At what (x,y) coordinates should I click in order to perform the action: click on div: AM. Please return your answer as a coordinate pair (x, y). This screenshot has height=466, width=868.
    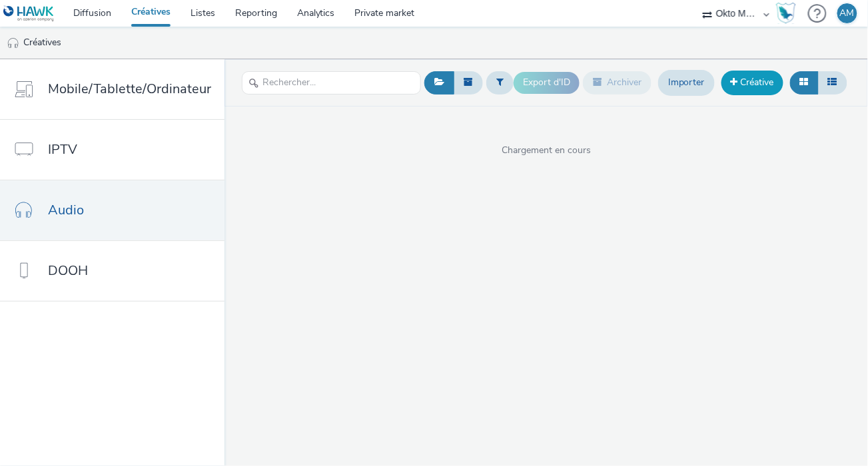
    Looking at the image, I should click on (848, 13).